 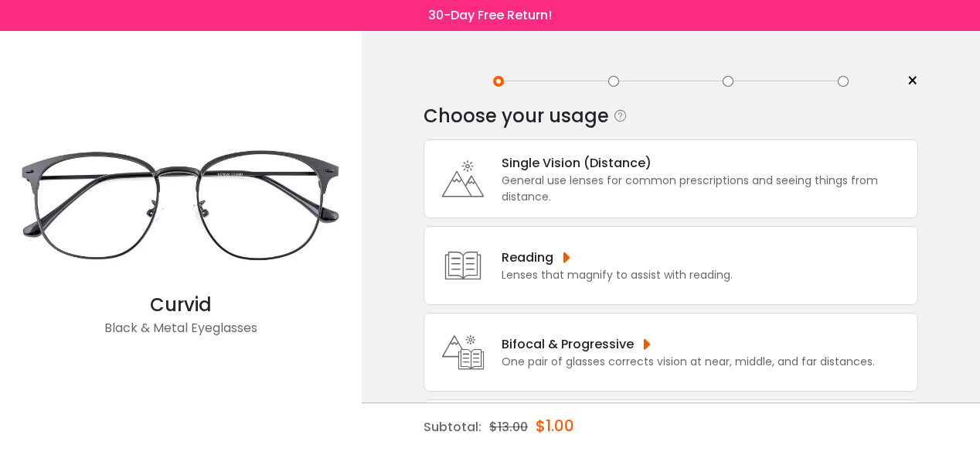 What do you see at coordinates (616, 257) in the screenshot?
I see `div: Reading` at bounding box center [616, 257].